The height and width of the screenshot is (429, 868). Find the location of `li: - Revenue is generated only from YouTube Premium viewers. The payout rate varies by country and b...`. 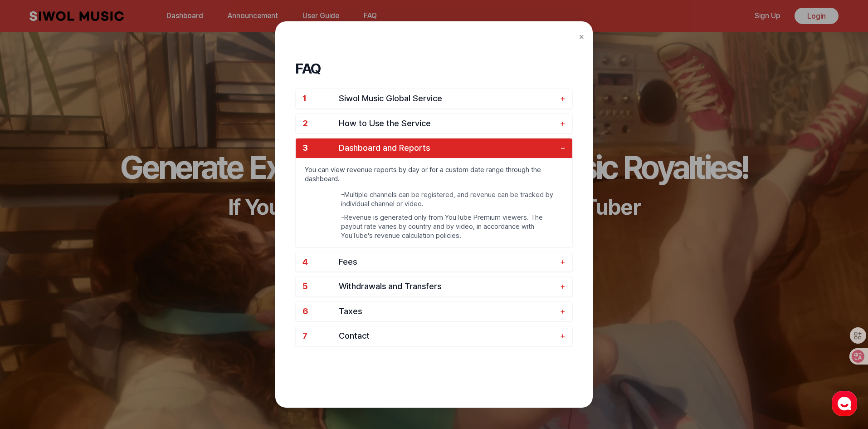

li: - Revenue is generated only from YouTube Premium viewers. The payout rate varies by country and b... is located at coordinates (452, 226).